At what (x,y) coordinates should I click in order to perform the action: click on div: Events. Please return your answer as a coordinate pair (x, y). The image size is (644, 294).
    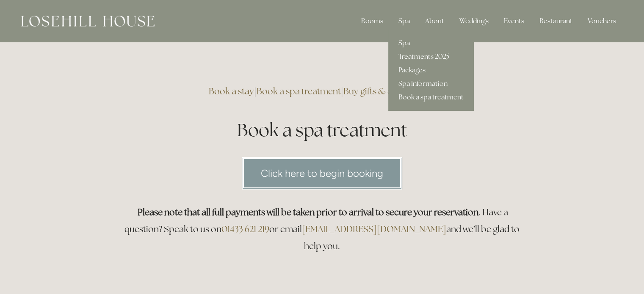
    Looking at the image, I should click on (514, 21).